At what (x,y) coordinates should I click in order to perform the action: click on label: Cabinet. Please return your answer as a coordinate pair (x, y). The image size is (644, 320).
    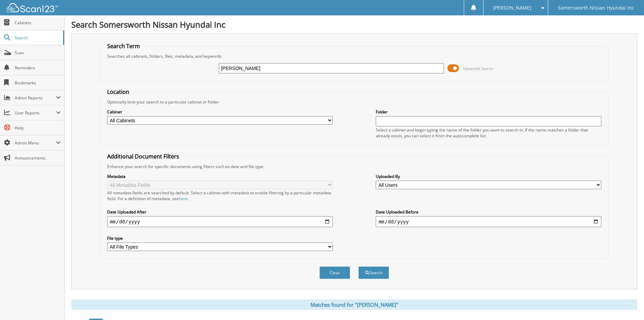
    Looking at the image, I should click on (220, 112).